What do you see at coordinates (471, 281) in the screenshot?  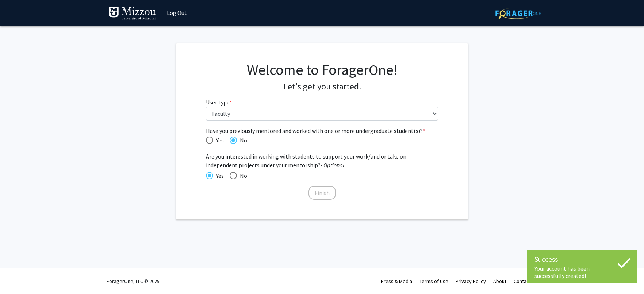 I see `a: Privacy Policy` at bounding box center [471, 281].